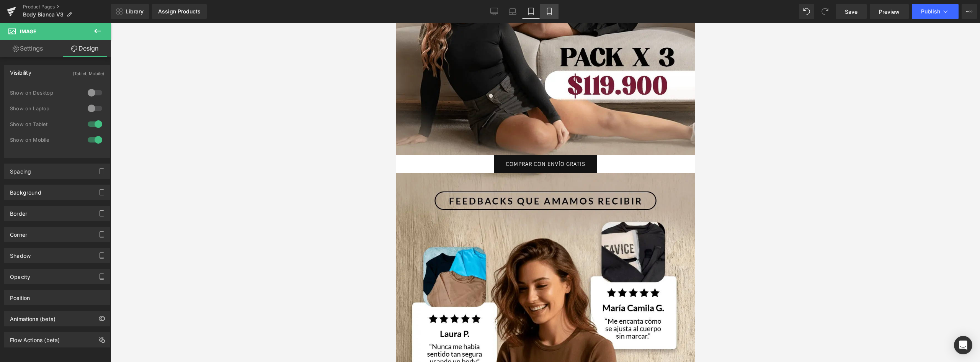  I want to click on div: Corner, so click(18, 232).